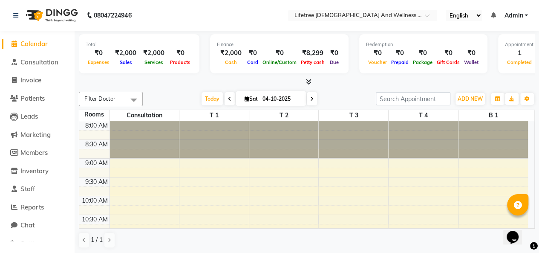 Image resolution: width=539 pixels, height=253 pixels. Describe the element at coordinates (231, 62) in the screenshot. I see `span: Cash` at that location.